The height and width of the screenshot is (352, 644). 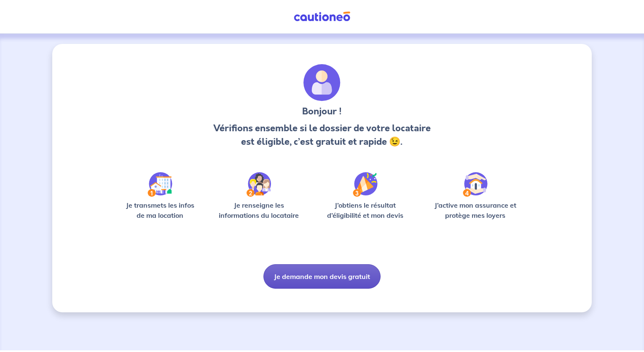 I want to click on h3: Bonjour !, so click(x=322, y=111).